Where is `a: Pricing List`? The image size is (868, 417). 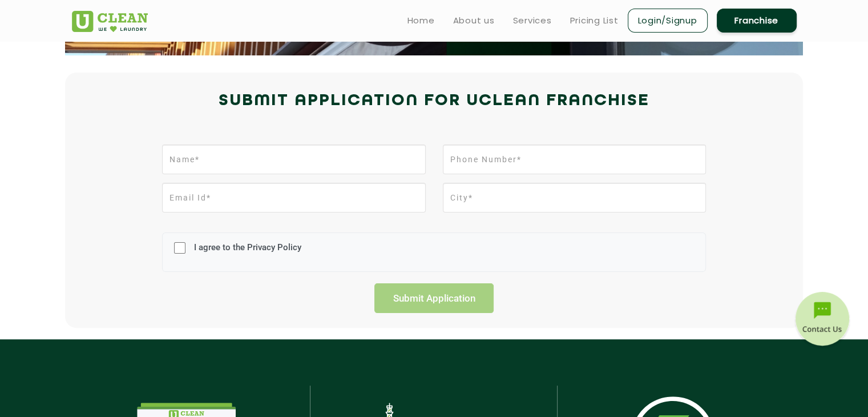
a: Pricing List is located at coordinates (594, 21).